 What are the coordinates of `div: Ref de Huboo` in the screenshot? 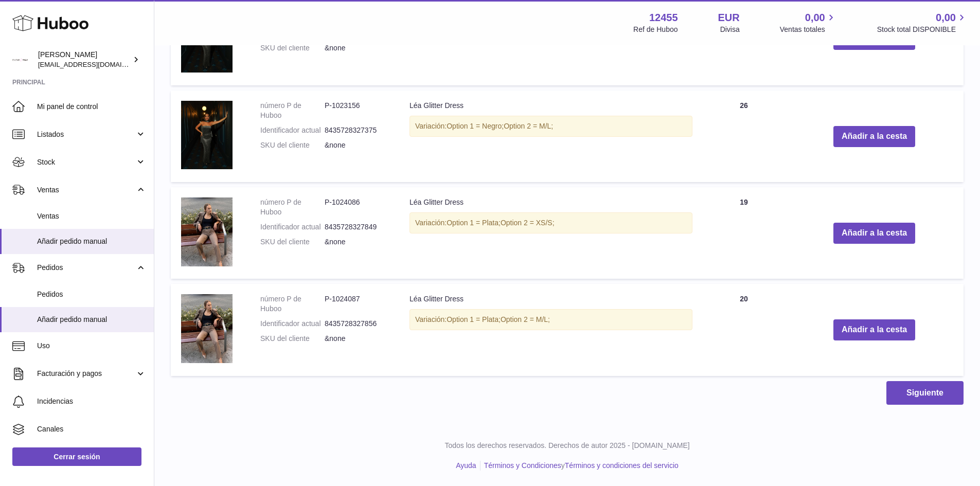 It's located at (655, 30).